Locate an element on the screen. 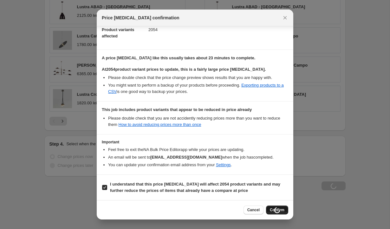 Image resolution: width=390 pixels, height=229 pixels. li: Feel free to exit the NA Bulk Price Editor app while your prices are updating. is located at coordinates (198, 150).